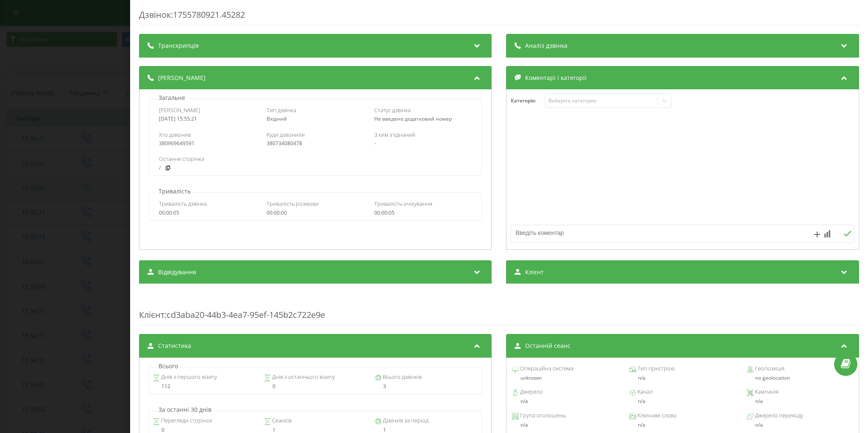 Image resolution: width=868 pixels, height=433 pixels. What do you see at coordinates (292, 203) in the screenshot?
I see `span: Тривалість розмови` at bounding box center [292, 203].